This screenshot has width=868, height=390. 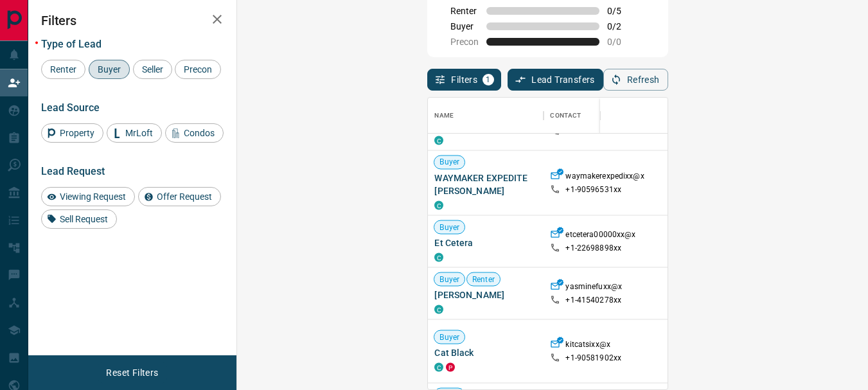 What do you see at coordinates (109, 69) in the screenshot?
I see `div: Buyer` at bounding box center [109, 69].